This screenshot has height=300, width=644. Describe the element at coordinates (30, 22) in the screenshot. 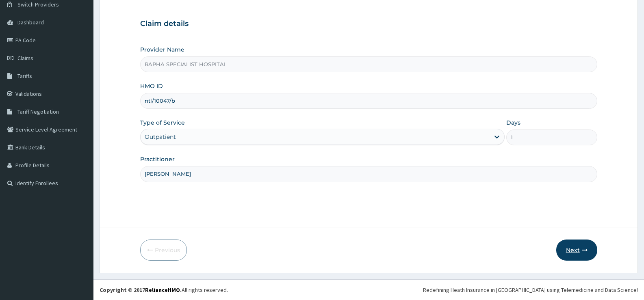

I see `span: Dashboard` at that location.